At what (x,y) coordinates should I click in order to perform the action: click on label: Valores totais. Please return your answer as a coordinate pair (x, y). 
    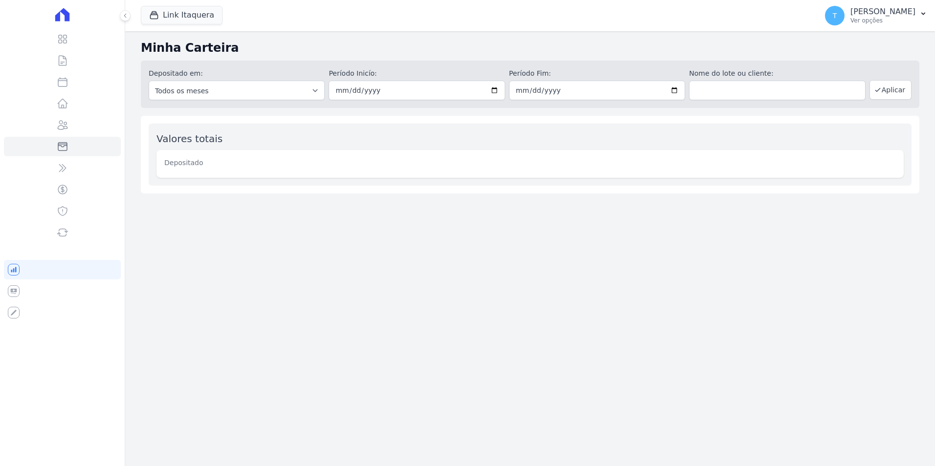
    Looking at the image, I should click on (189, 139).